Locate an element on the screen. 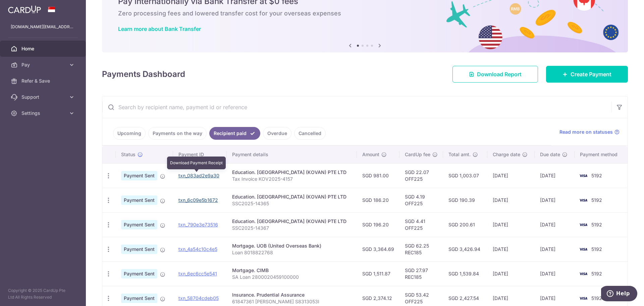 The width and height of the screenshot is (644, 306). td: SGD 27.97 REC185 is located at coordinates (421, 273).